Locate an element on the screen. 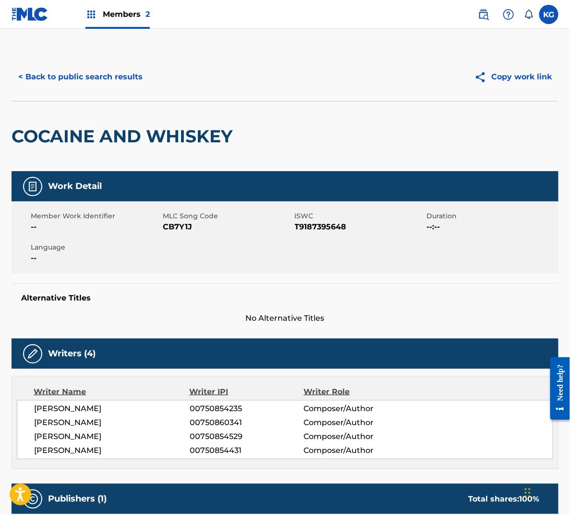 The height and width of the screenshot is (515, 570). div: Chat Widget is located at coordinates (546, 491).